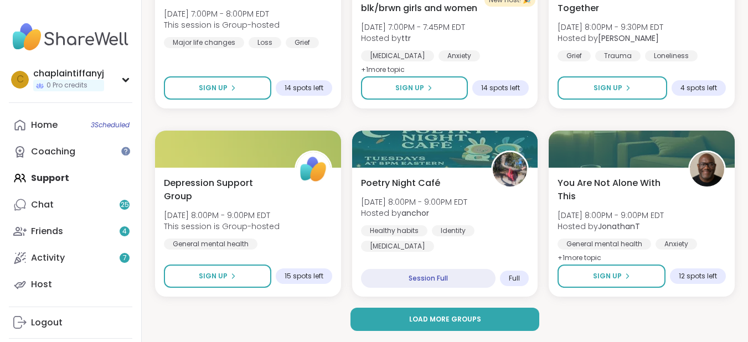 The image size is (748, 342). I want to click on a: Logout, so click(70, 323).